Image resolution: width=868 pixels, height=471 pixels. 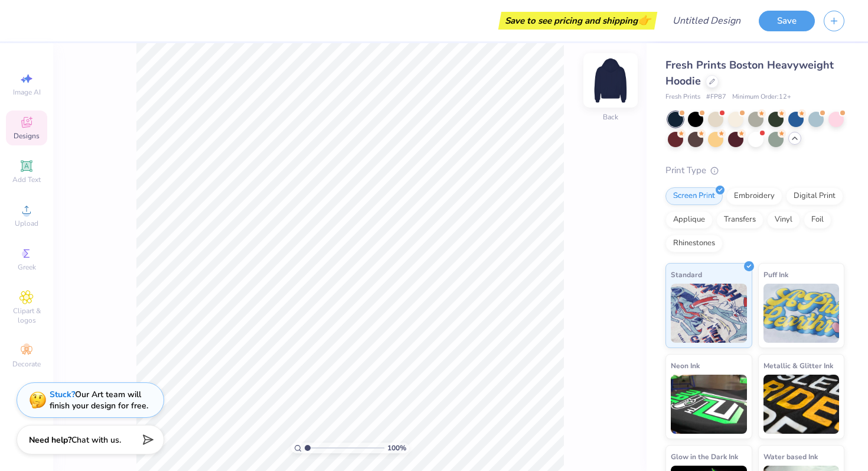 What do you see at coordinates (27, 136) in the screenshot?
I see `span: Designs` at bounding box center [27, 136].